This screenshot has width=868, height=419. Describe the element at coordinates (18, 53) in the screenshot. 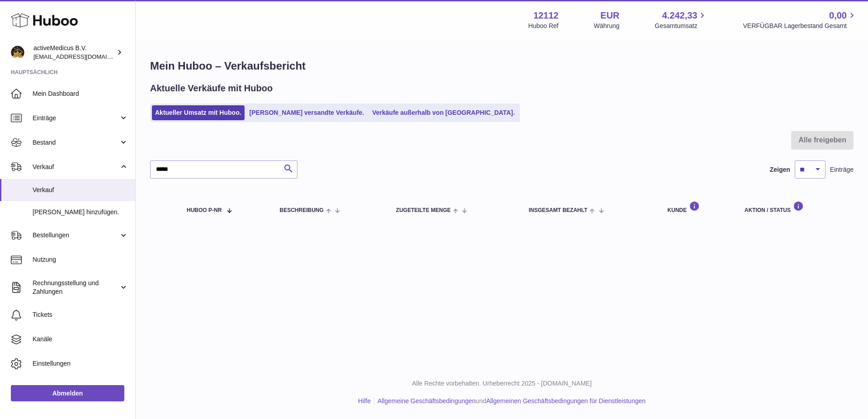

I see `img: info@activemedicus.com` at that location.